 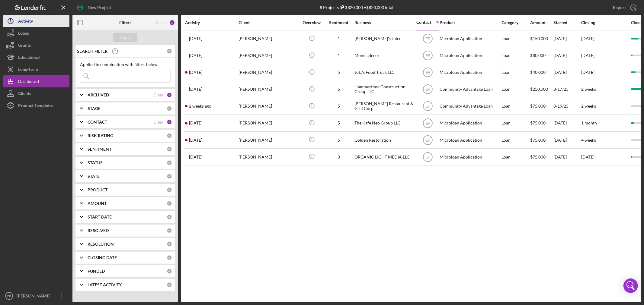 What do you see at coordinates (385, 157) in the screenshot?
I see `div: ORGANIC LIGHT MEDIA LLC` at bounding box center [385, 157].